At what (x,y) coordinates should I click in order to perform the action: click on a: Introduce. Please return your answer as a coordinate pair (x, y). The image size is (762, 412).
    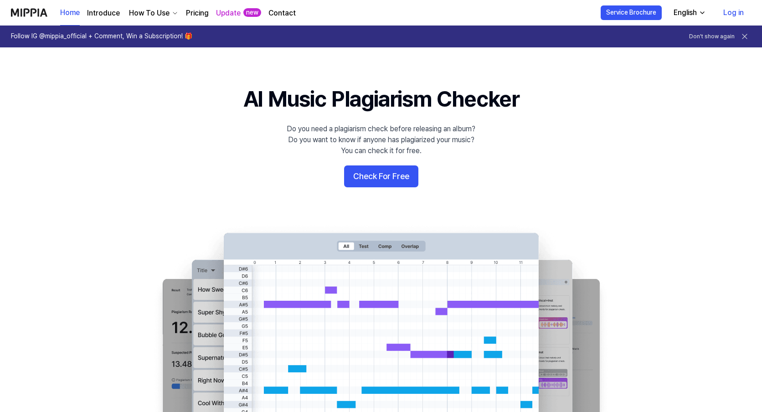
    Looking at the image, I should click on (103, 13).